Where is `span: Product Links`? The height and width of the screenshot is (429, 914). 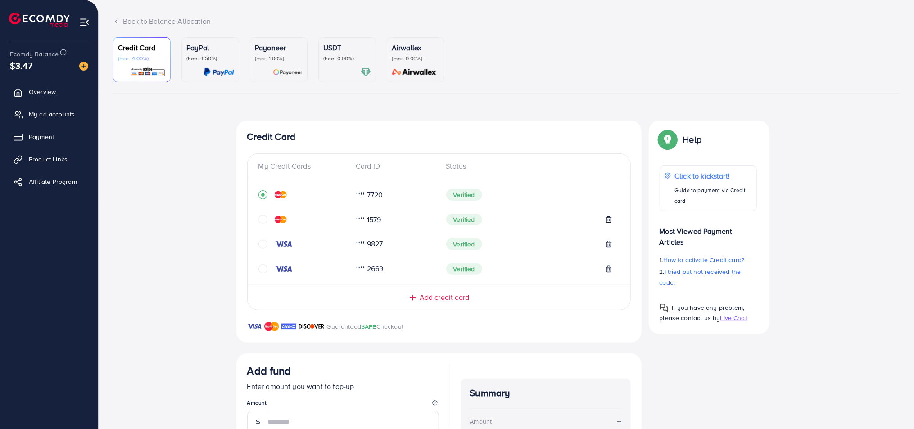 span: Product Links is located at coordinates (48, 159).